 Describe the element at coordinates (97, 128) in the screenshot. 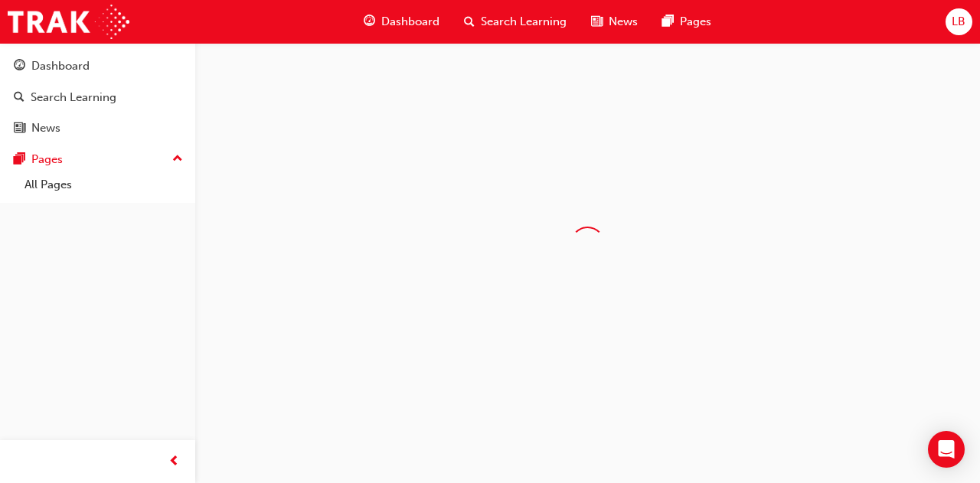

I see `a: News` at that location.